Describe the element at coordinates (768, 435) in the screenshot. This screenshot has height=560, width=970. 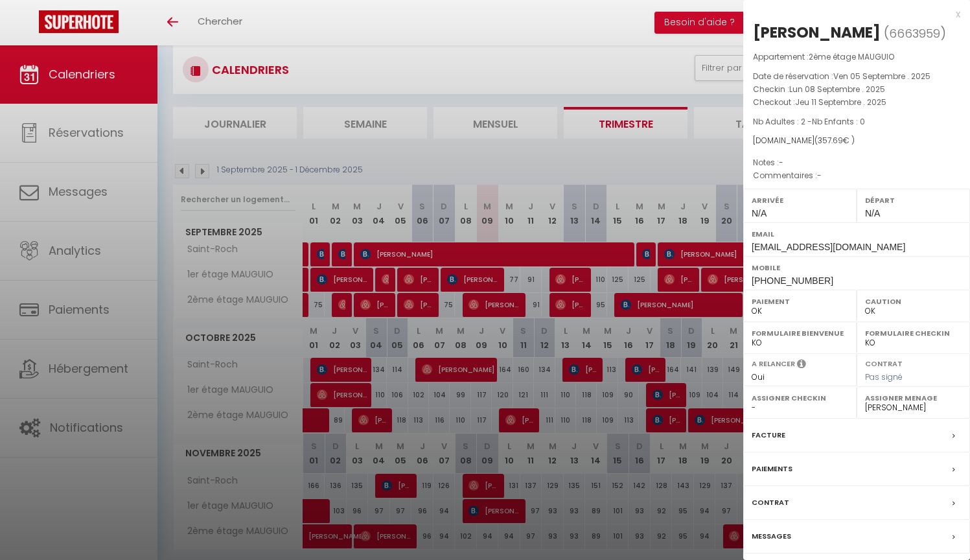
I see `label: Facture` at that location.